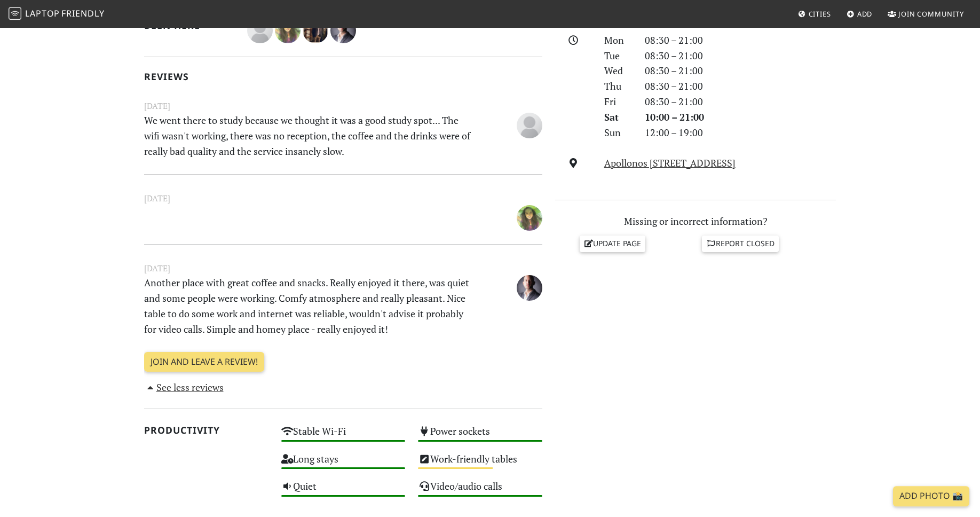  I want to click on h2: Been here, so click(189, 25).